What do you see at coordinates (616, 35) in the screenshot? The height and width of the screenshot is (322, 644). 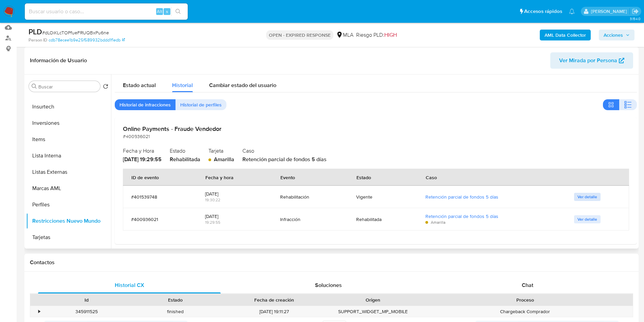 I see `button: Acciones` at bounding box center [616, 35].